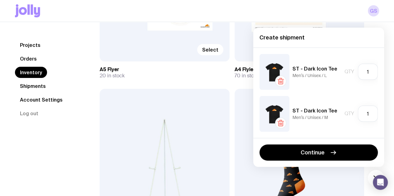  Describe the element at coordinates (112, 76) in the screenshot. I see `span: 20 in stock` at that location.